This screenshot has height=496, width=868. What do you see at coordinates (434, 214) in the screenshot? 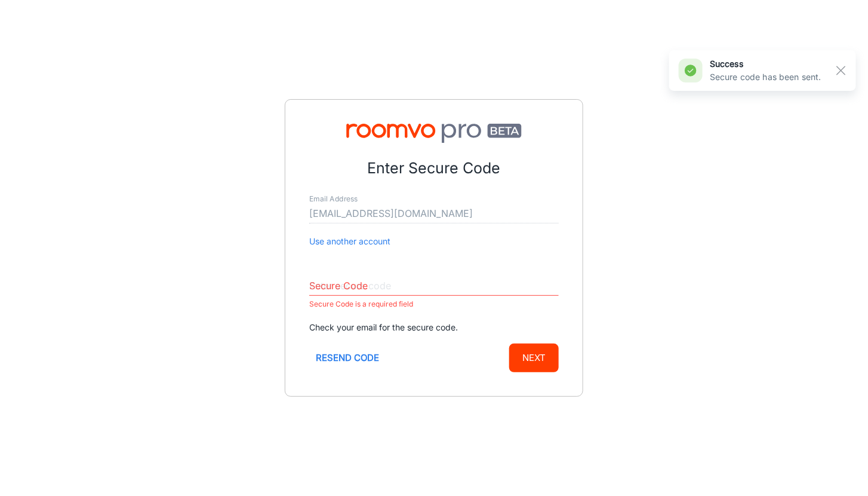
I see `input: myname@example.com` at bounding box center [434, 214].